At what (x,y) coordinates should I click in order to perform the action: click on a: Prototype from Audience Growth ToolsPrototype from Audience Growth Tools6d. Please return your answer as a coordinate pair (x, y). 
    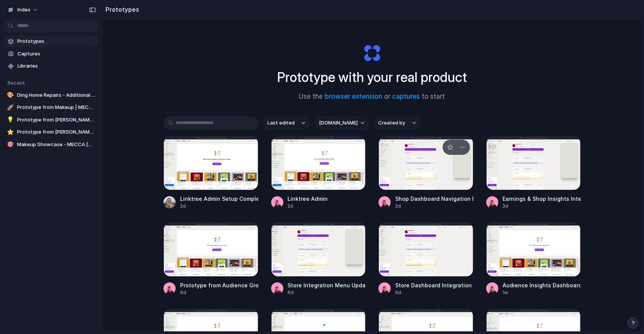
    Looking at the image, I should click on (211, 259).